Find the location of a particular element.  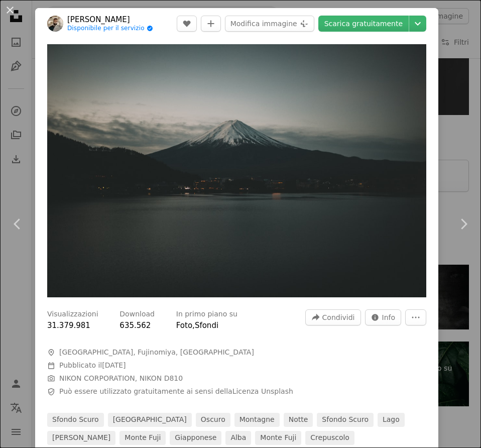

button: Aggiungi alla Collezione is located at coordinates (211, 24).